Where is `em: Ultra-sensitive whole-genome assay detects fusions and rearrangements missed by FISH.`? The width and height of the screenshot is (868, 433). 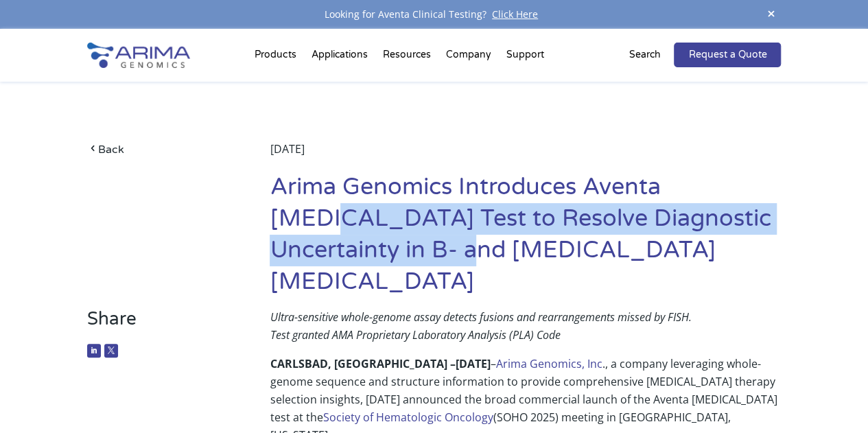 em: Ultra-sensitive whole-genome assay detects fusions and rearrangements missed by FISH. is located at coordinates (481, 317).